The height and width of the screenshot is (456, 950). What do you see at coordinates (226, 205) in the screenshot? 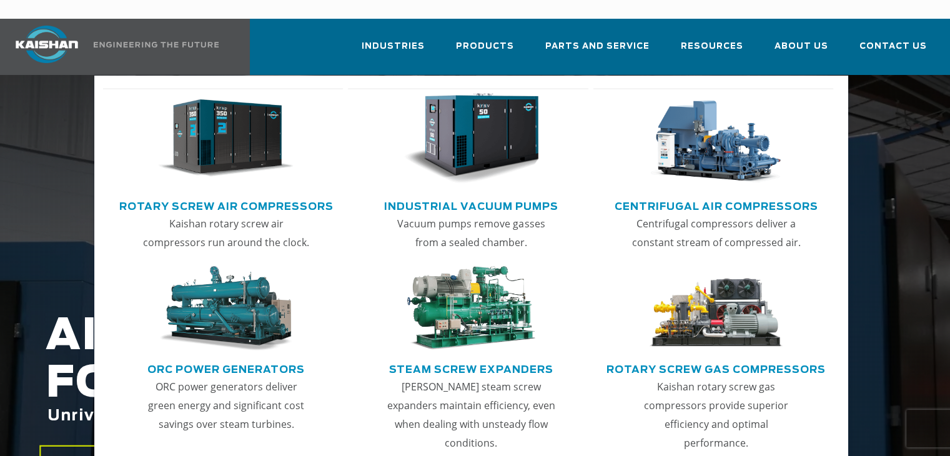
I see `a: Rotary Screw Air Compressors` at bounding box center [226, 205].